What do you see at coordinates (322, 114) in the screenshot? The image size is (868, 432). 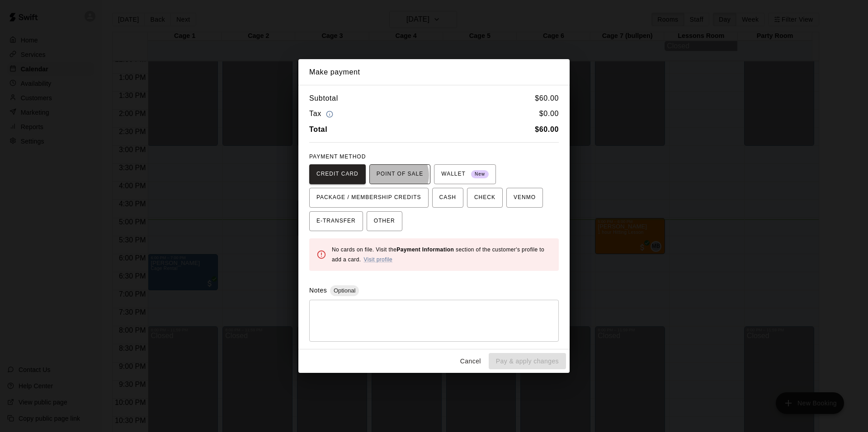 I see `h6: Tax` at bounding box center [322, 114].